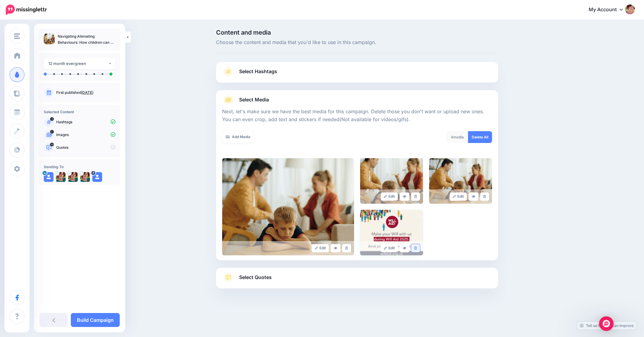  Describe the element at coordinates (85, 135) in the screenshot. I see `p: Images` at that location.